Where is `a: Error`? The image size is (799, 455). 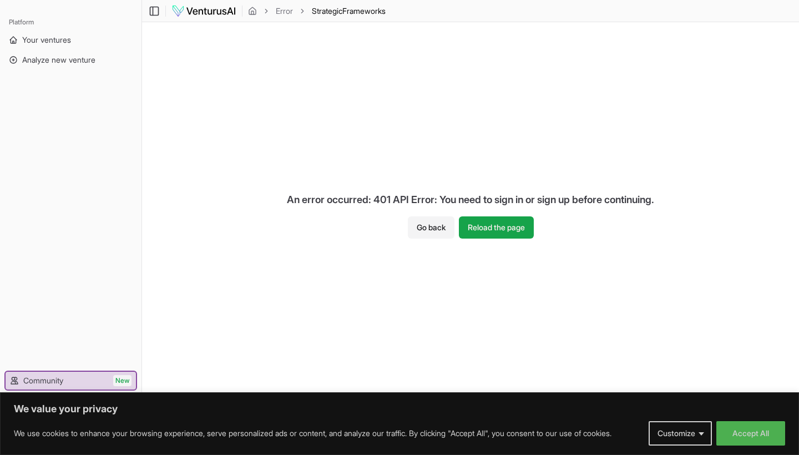
a: Error is located at coordinates (284, 11).